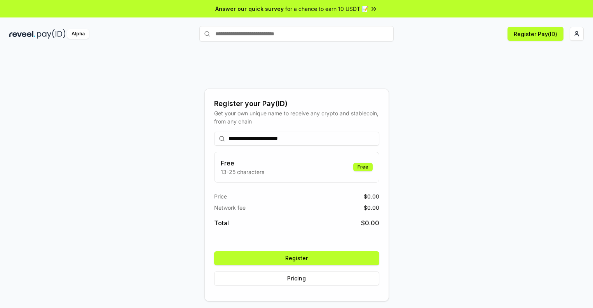  What do you see at coordinates (249, 9) in the screenshot?
I see `span: Answer our quick survey` at bounding box center [249, 9].